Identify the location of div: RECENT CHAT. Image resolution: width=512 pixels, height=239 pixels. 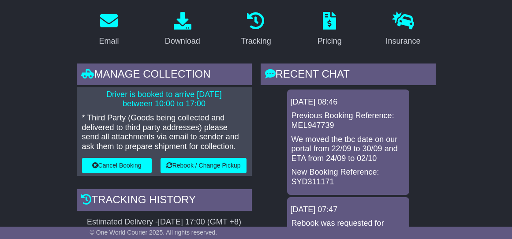
(348, 75).